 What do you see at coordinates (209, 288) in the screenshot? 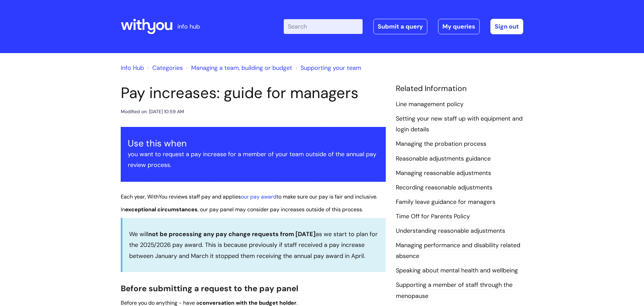
I see `span: Before submitting a request to the pay panel` at bounding box center [209, 288].